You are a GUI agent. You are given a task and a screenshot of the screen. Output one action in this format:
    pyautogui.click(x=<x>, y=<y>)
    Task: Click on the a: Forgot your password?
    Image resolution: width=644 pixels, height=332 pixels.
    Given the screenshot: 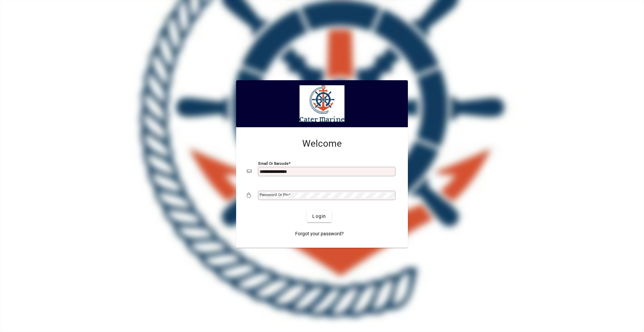 What is the action you would take?
    pyautogui.click(x=319, y=233)
    